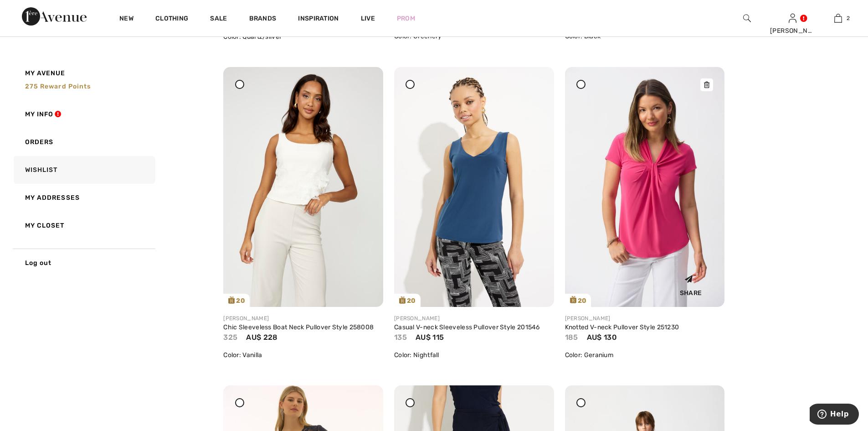 This screenshot has width=868, height=431. I want to click on div: Share, so click(691, 283).